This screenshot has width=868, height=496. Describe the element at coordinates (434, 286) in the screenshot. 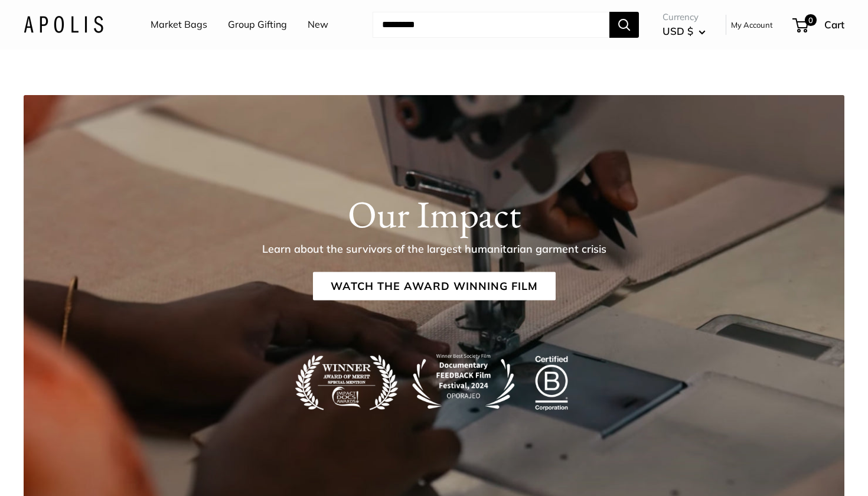

I see `a: Watch the Award Winning Film` at that location.